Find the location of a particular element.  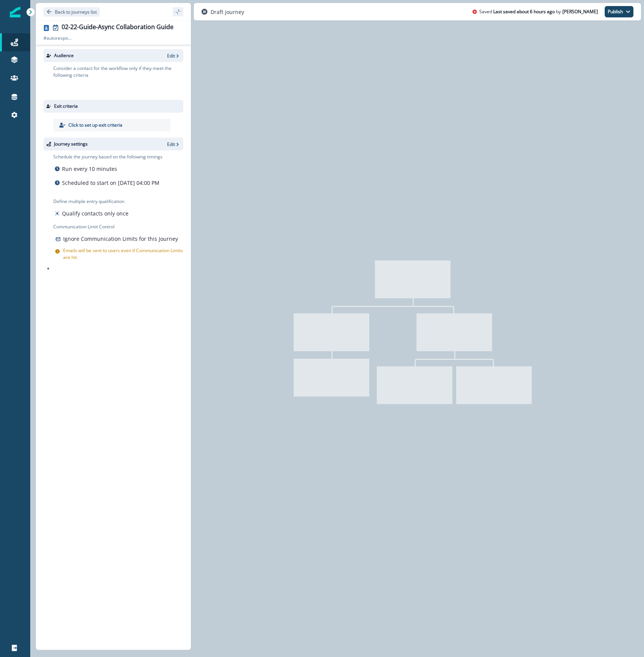

button: Go back is located at coordinates (71, 12).